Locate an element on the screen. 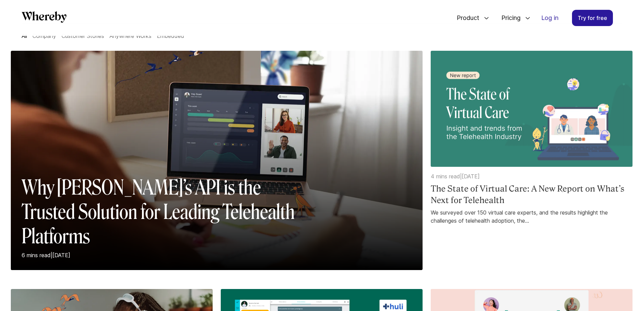 The height and width of the screenshot is (311, 644). span: Pricing is located at coordinates (509, 18).